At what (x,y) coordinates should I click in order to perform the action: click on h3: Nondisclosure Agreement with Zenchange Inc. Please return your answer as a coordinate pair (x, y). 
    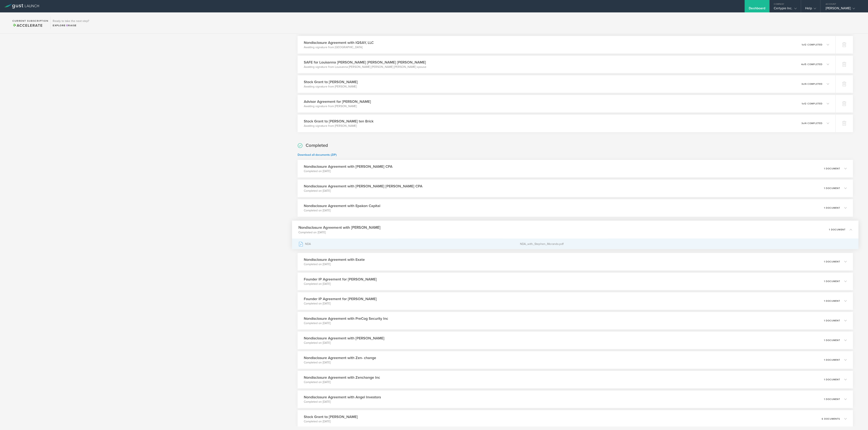
    Looking at the image, I should click on (342, 377).